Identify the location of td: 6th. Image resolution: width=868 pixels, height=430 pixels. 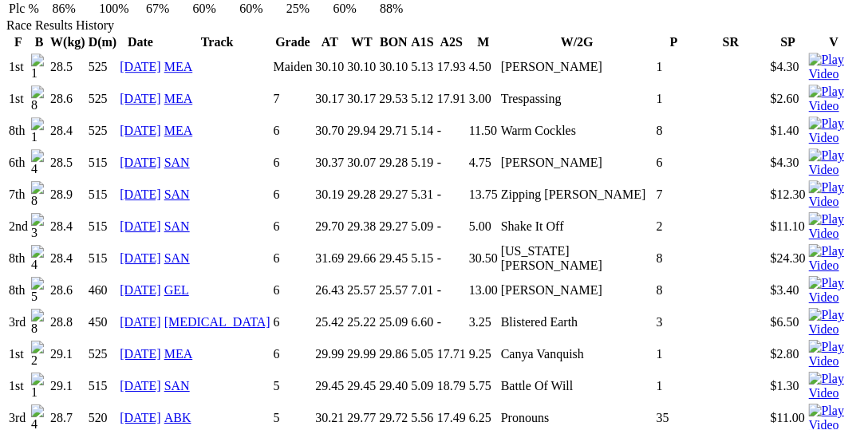
(18, 163).